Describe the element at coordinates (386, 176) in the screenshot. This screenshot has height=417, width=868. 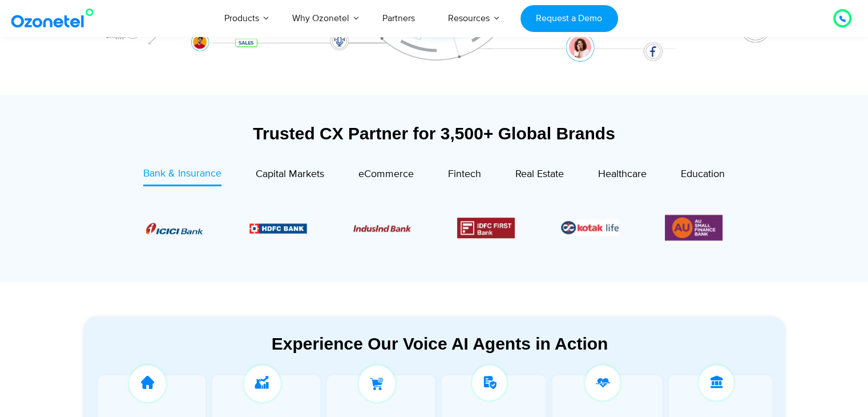
I see `a: eCommerce` at that location.